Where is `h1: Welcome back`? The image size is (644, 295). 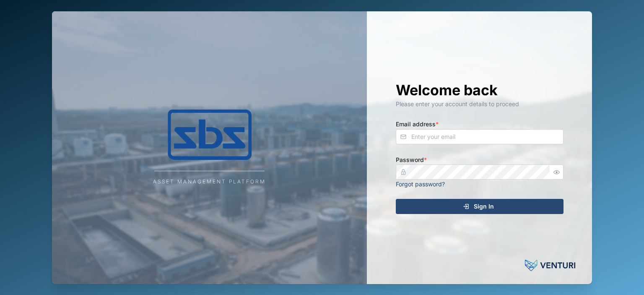
h1: Welcome back is located at coordinates (480, 90).